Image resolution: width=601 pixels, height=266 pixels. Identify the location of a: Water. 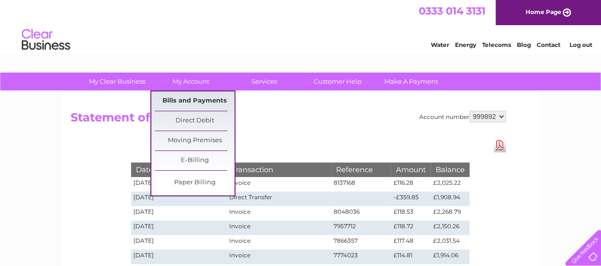
(440, 44).